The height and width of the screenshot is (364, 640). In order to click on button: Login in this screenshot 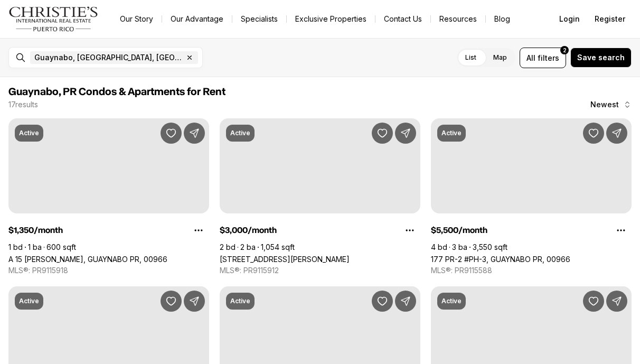, I will do `click(569, 19)`.